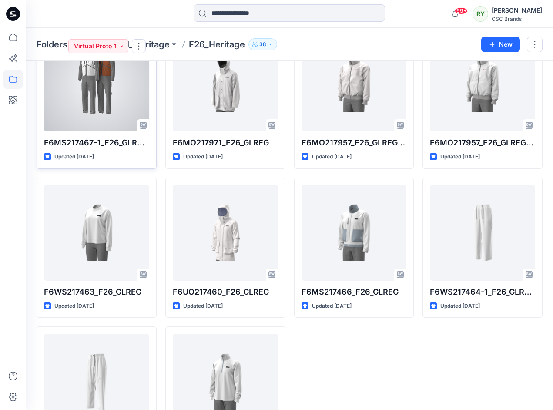  Describe the element at coordinates (128, 44) in the screenshot. I see `a: LINEPLAN_Heritage` at that location.